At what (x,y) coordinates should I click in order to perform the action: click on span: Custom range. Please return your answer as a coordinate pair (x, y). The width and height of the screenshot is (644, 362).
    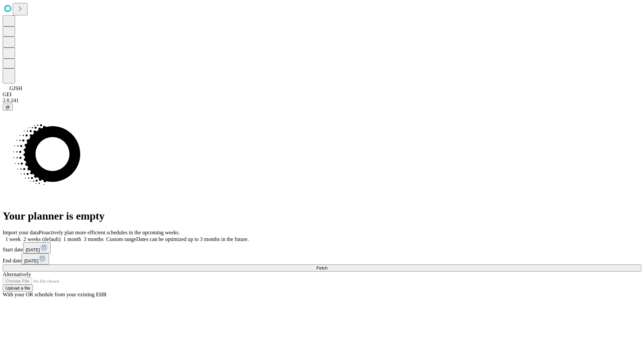
    Looking at the image, I should click on (121, 239).